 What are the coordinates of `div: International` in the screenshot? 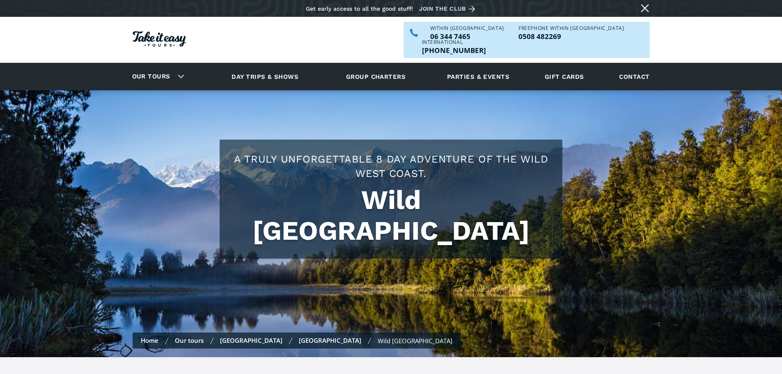 It's located at (454, 42).